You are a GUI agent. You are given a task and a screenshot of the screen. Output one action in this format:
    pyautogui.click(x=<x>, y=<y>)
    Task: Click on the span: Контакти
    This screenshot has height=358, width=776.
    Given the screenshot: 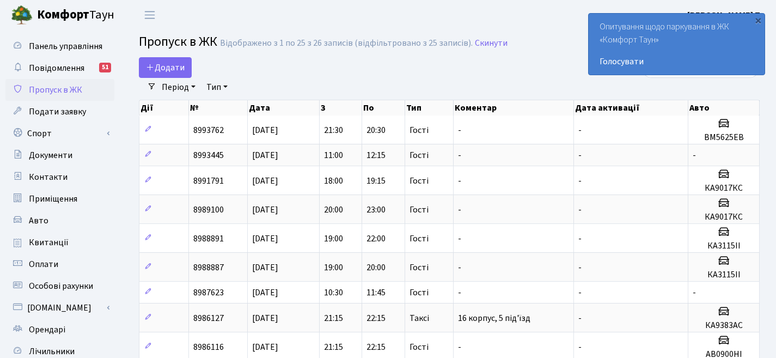 What is the action you would take?
    pyautogui.click(x=48, y=177)
    